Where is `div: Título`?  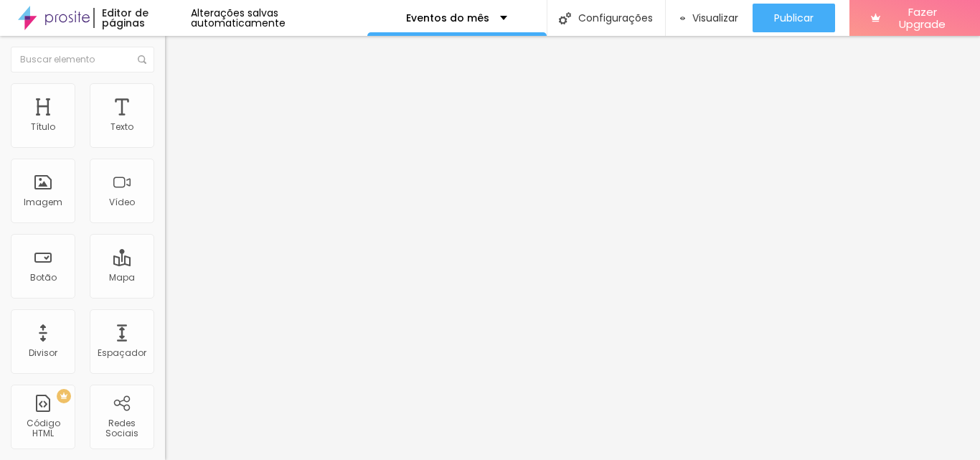 div: Título is located at coordinates (43, 127).